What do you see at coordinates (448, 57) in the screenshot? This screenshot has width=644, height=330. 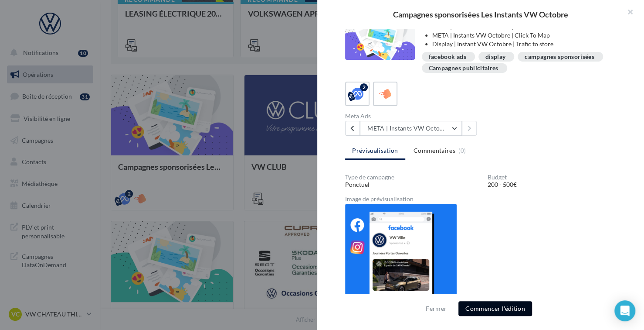 I see `div: facebook ads` at bounding box center [448, 57].